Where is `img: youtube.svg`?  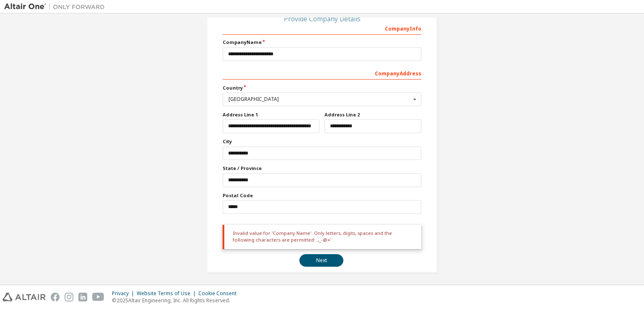 img: youtube.svg is located at coordinates (98, 297).